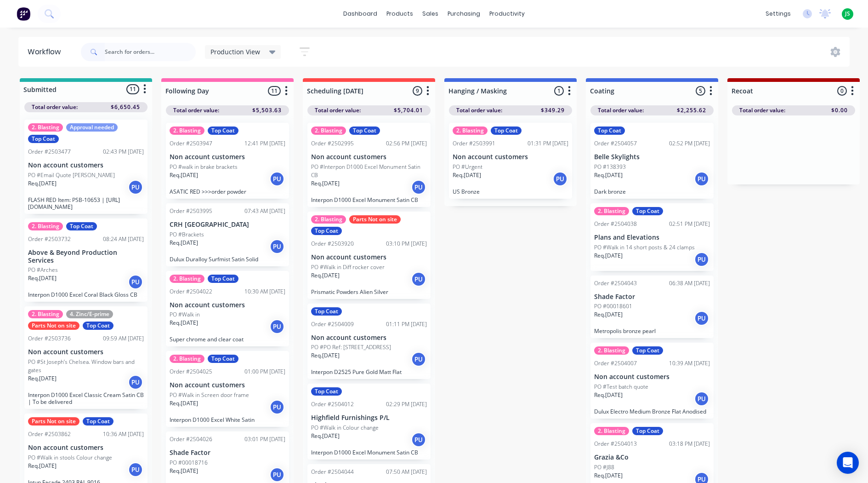  What do you see at coordinates (92, 127) in the screenshot?
I see `div: Approval needed` at bounding box center [92, 127].